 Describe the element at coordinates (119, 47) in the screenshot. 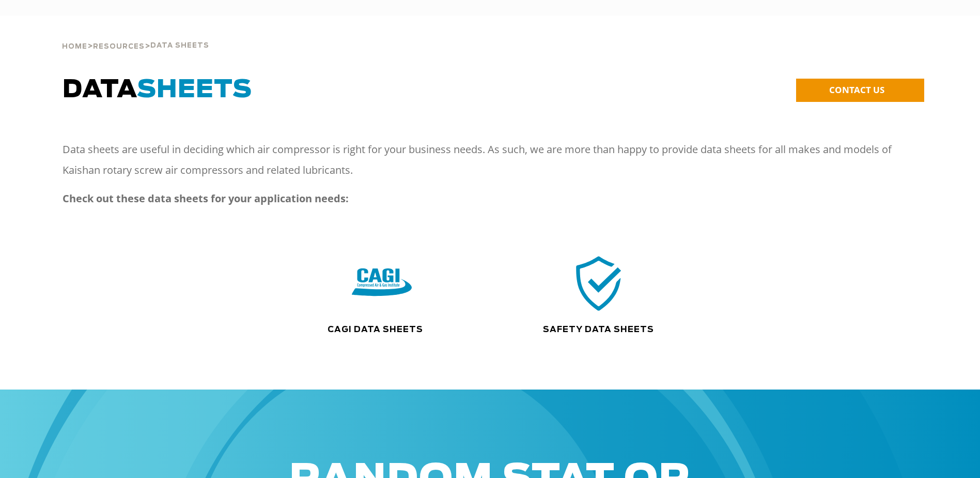

I see `span: Resources` at that location.